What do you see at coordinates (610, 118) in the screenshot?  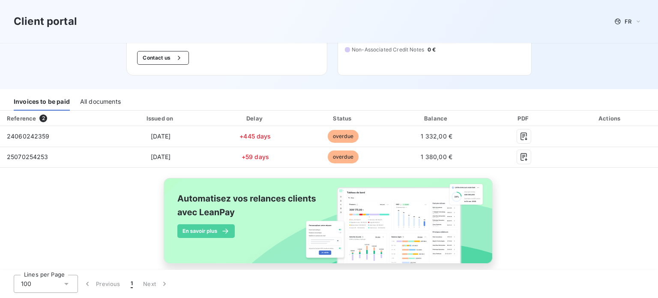 I see `div: Actions` at bounding box center [610, 118].